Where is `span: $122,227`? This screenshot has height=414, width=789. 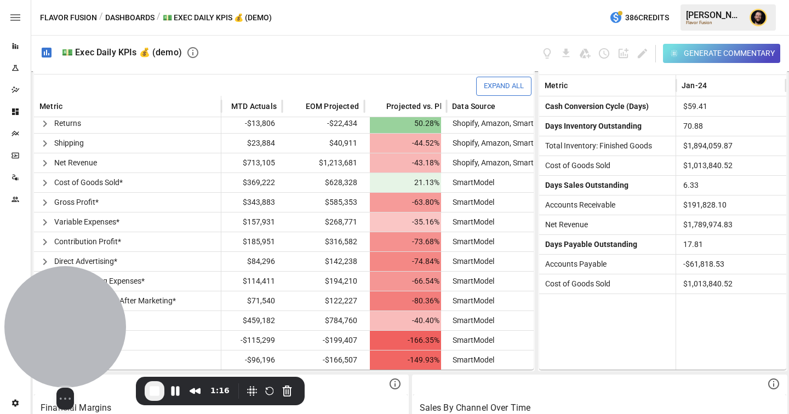
span: $122,227 is located at coordinates (341, 301).